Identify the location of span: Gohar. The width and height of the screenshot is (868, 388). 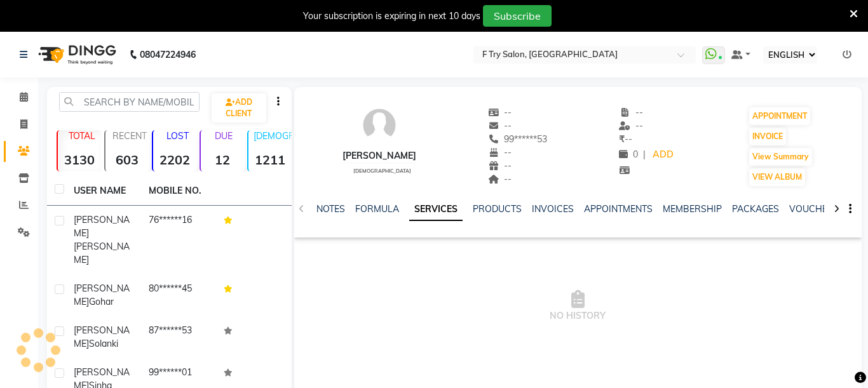
(101, 302).